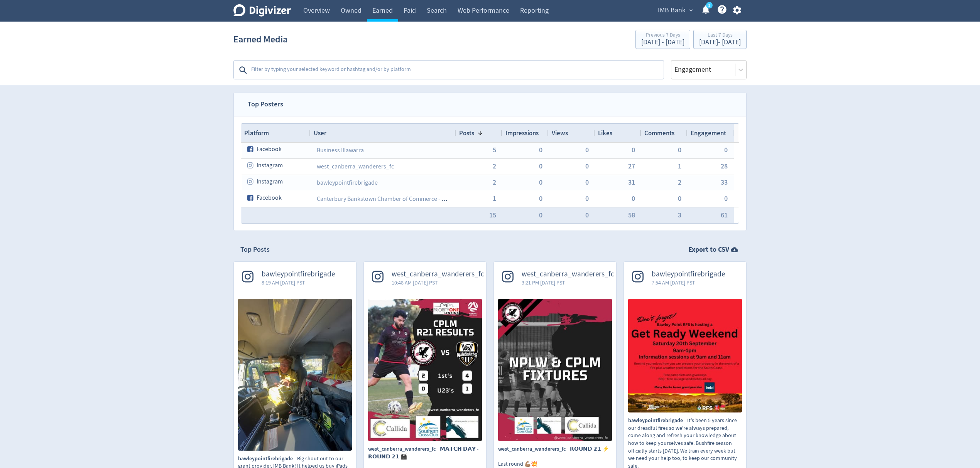 The height and width of the screenshot is (468, 980). Describe the element at coordinates (560, 133) in the screenshot. I see `span: Views` at that location.